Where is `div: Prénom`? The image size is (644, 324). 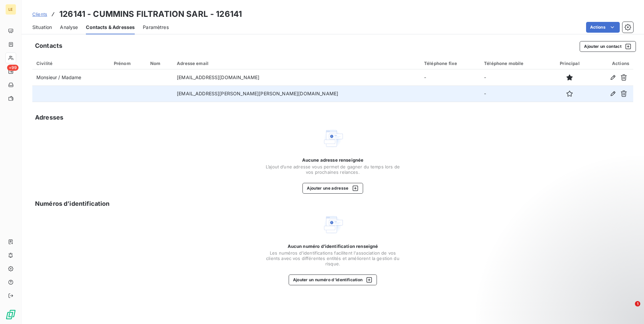
div: Prénom is located at coordinates (128, 63).